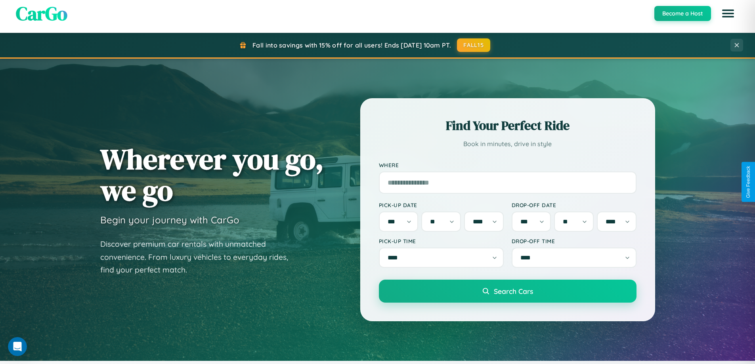  I want to click on label: Drop-off Date, so click(574, 205).